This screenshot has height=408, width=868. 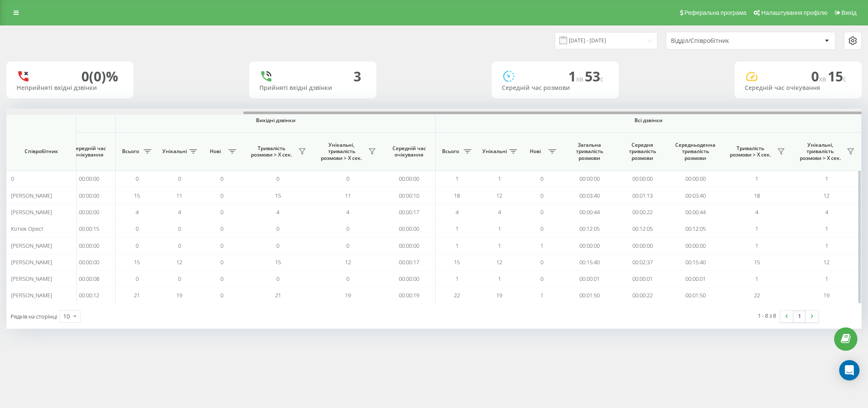 I want to click on div: Open Intercom Messenger, so click(x=850, y=370).